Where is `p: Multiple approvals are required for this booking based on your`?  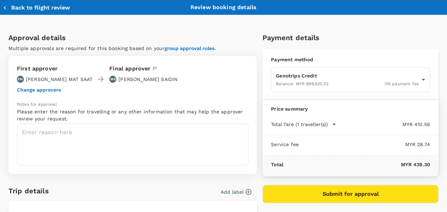 p: Multiple approvals are required for this booking based on your is located at coordinates (133, 48).